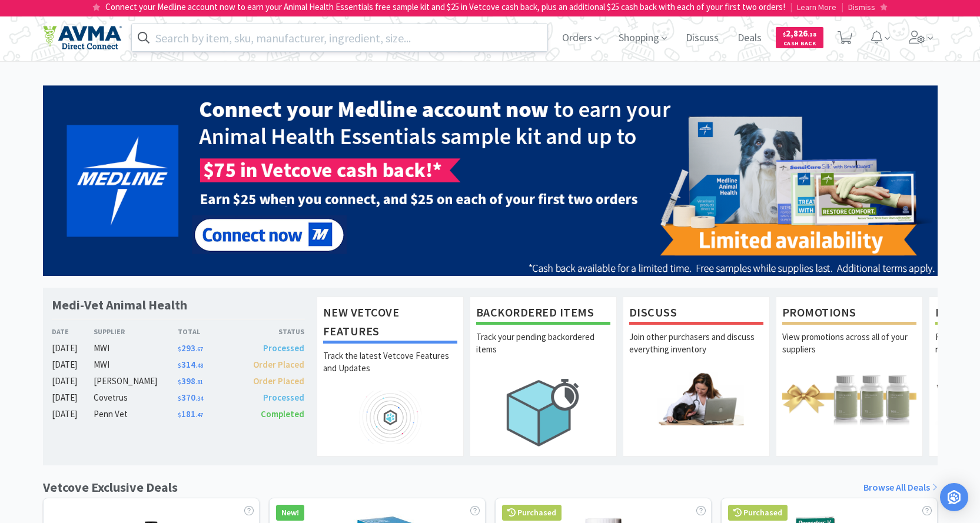 The image size is (980, 523). I want to click on span: Learn More, so click(816, 7).